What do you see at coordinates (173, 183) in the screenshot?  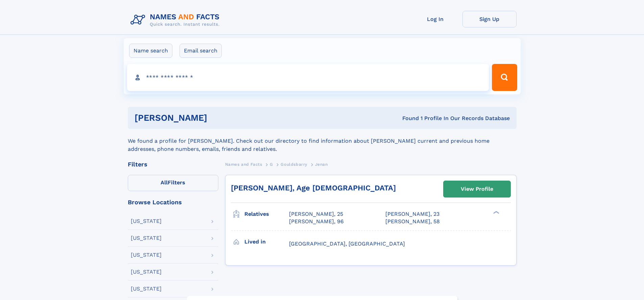 I see `label: Filters` at bounding box center [173, 183].